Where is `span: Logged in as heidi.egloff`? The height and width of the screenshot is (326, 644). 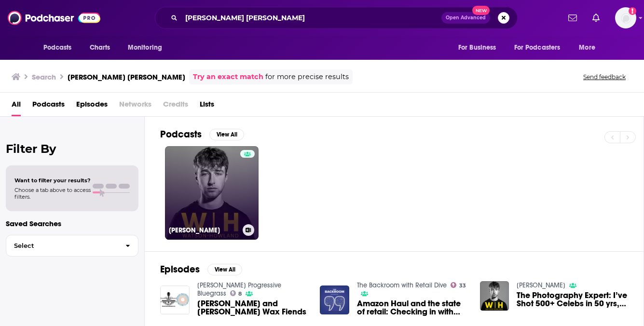
span: Logged in as heidi.egloff is located at coordinates (625, 18).